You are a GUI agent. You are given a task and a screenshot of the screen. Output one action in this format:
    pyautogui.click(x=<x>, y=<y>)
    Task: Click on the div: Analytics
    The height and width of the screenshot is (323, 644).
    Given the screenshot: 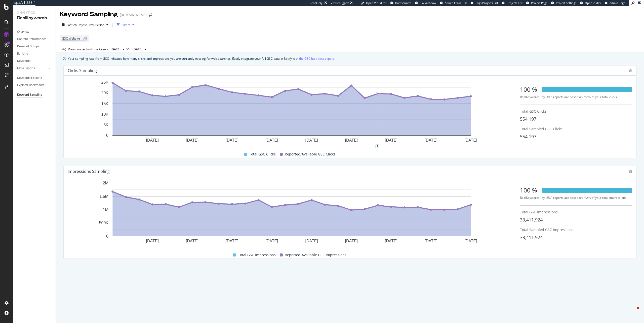 What is the action you would take?
    pyautogui.click(x=34, y=13)
    